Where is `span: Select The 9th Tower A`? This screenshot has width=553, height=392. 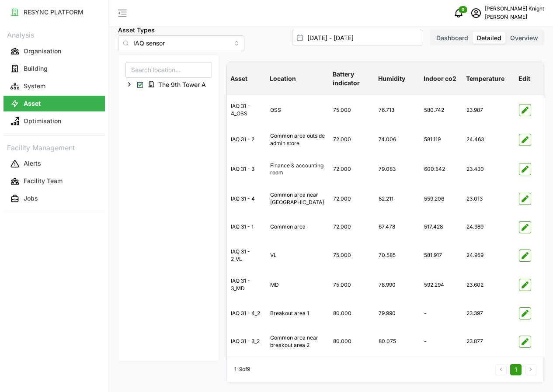
span: Select The 9th Tower A is located at coordinates (140, 85).